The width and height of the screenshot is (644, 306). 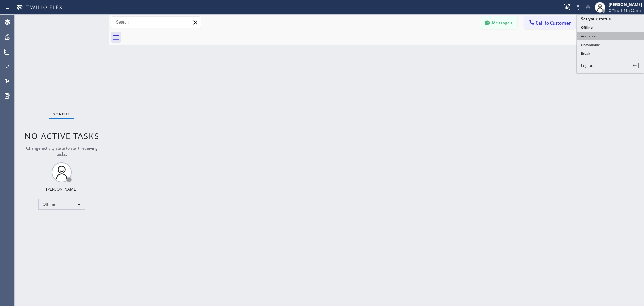 I want to click on div: Offline, so click(x=62, y=204).